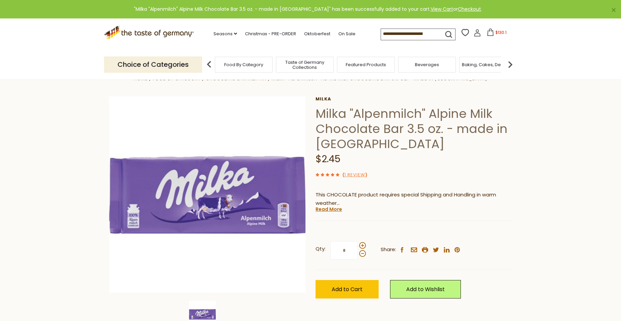  I want to click on strong: Qty:, so click(320, 249).